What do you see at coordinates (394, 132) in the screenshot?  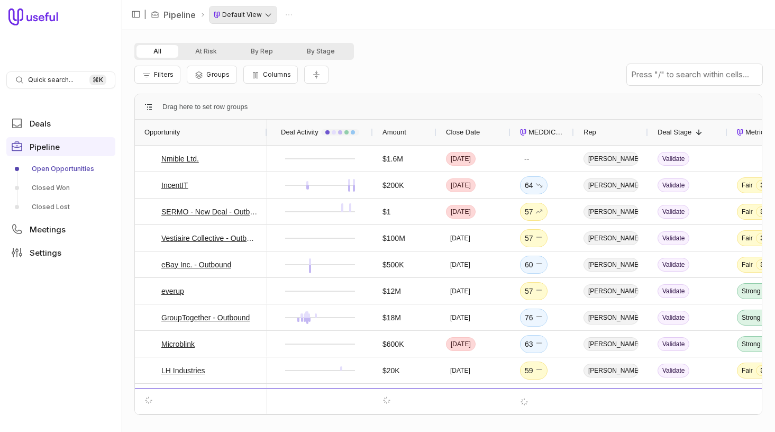 I see `span: Amount` at bounding box center [394, 132].